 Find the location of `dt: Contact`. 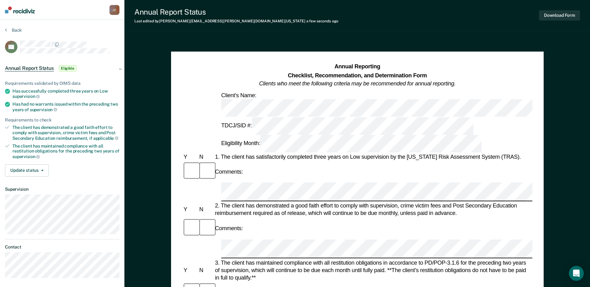

dt: Contact is located at coordinates (62, 247).